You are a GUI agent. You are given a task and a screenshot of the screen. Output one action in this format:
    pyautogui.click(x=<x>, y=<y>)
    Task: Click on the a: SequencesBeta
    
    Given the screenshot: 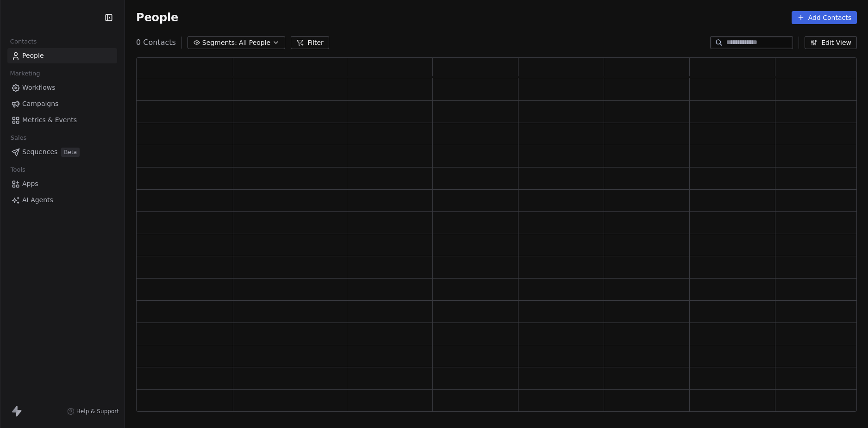 What is the action you would take?
    pyautogui.click(x=62, y=152)
    